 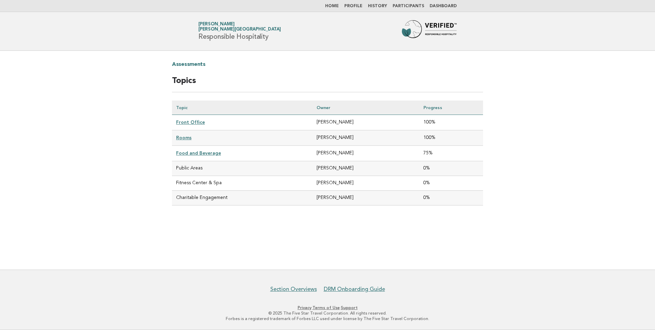 What do you see at coordinates (294, 289) in the screenshot?
I see `a: Section Overviews` at bounding box center [294, 289].